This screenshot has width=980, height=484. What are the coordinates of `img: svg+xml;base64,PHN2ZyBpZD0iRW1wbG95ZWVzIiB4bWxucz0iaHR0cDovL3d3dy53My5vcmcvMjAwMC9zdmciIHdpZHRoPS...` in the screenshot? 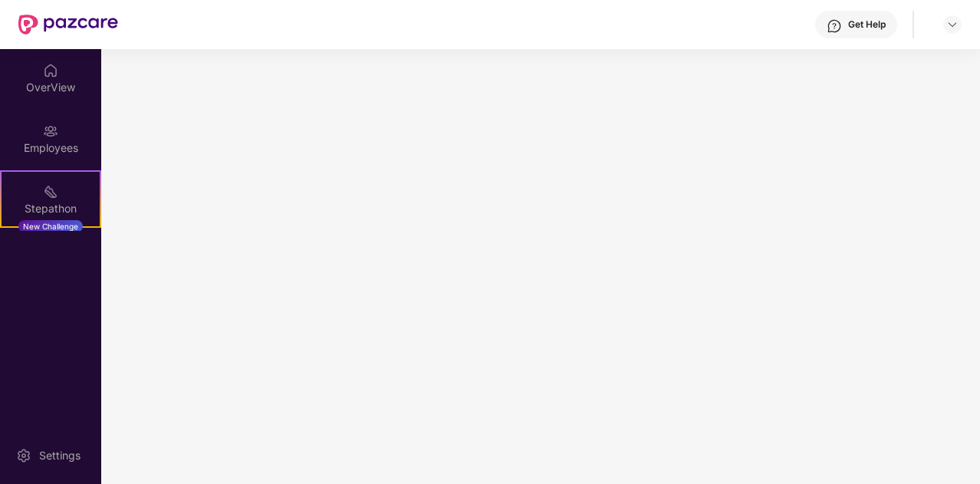 It's located at (51, 131).